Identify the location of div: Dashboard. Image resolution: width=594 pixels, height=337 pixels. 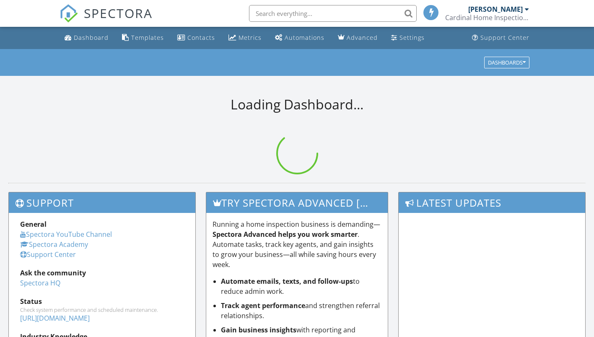
(91, 37).